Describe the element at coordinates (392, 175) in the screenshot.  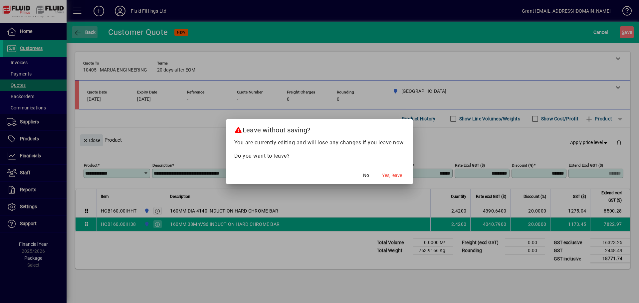
I see `span: Yes, leave` at that location.